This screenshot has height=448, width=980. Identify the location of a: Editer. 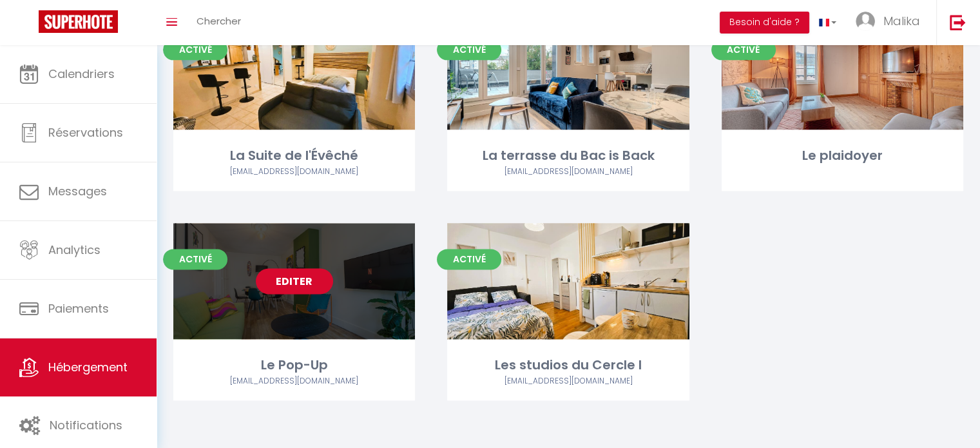
(294, 281).